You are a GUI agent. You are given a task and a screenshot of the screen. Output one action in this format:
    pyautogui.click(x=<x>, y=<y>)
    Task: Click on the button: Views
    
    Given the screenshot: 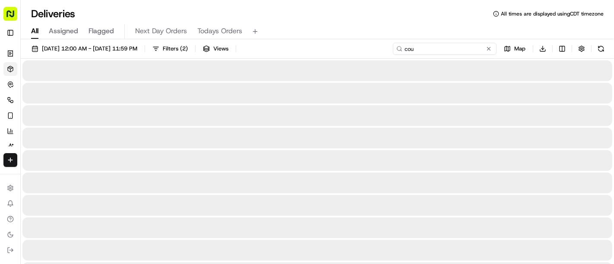 What is the action you would take?
    pyautogui.click(x=215, y=49)
    